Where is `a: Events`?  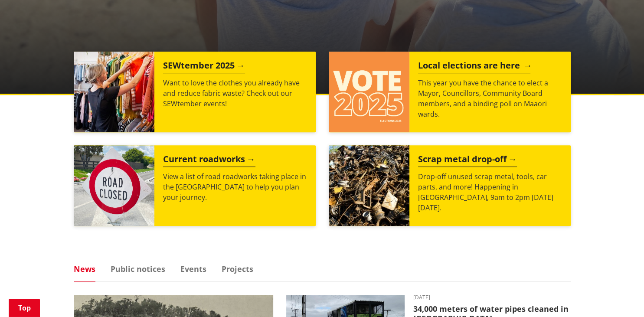
a: Events is located at coordinates (193, 269).